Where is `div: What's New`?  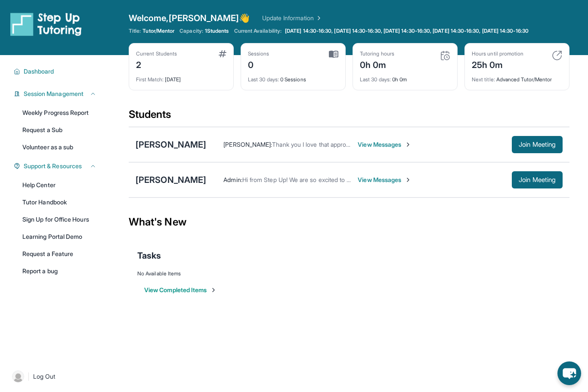
div: What's New is located at coordinates (349, 221).